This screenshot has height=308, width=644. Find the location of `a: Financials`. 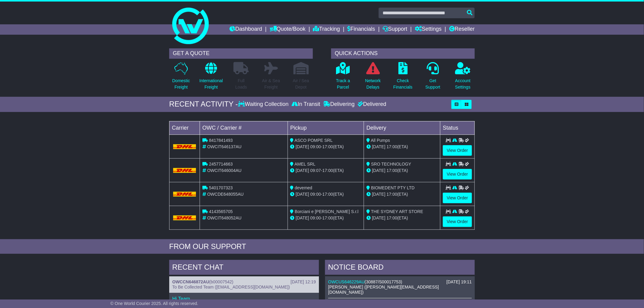

a: Financials is located at coordinates (361, 29).